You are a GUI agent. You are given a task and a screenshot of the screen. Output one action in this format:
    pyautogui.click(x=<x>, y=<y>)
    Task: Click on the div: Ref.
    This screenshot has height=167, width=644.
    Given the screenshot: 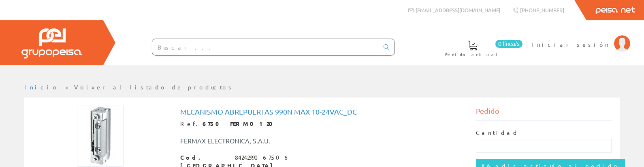 What is the action you would take?
    pyautogui.click(x=322, y=124)
    